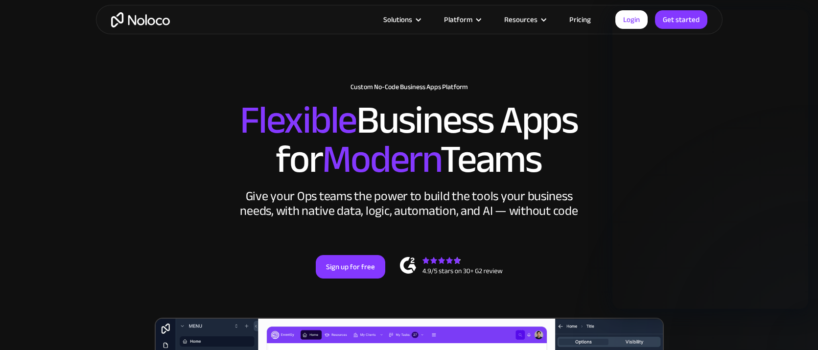 The height and width of the screenshot is (350, 818). What do you see at coordinates (409, 140) in the screenshot?
I see `h2: Business Apps for Teams` at bounding box center [409, 140].